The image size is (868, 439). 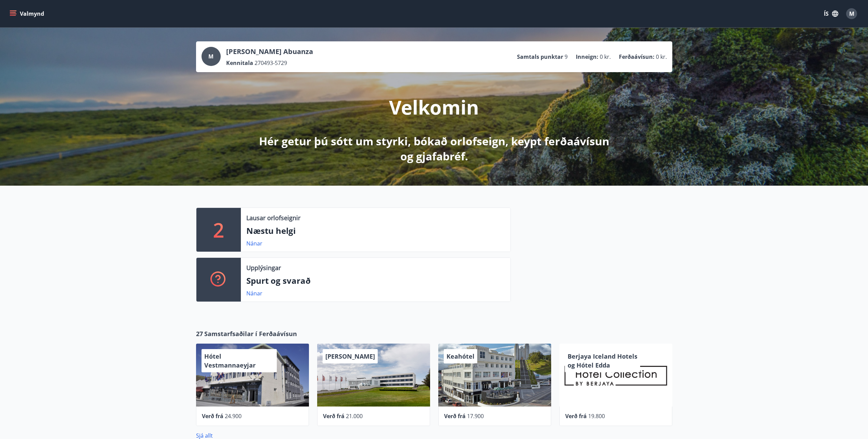 I want to click on span: Samstarfsaðilar í Ferðaávísun, so click(x=250, y=334).